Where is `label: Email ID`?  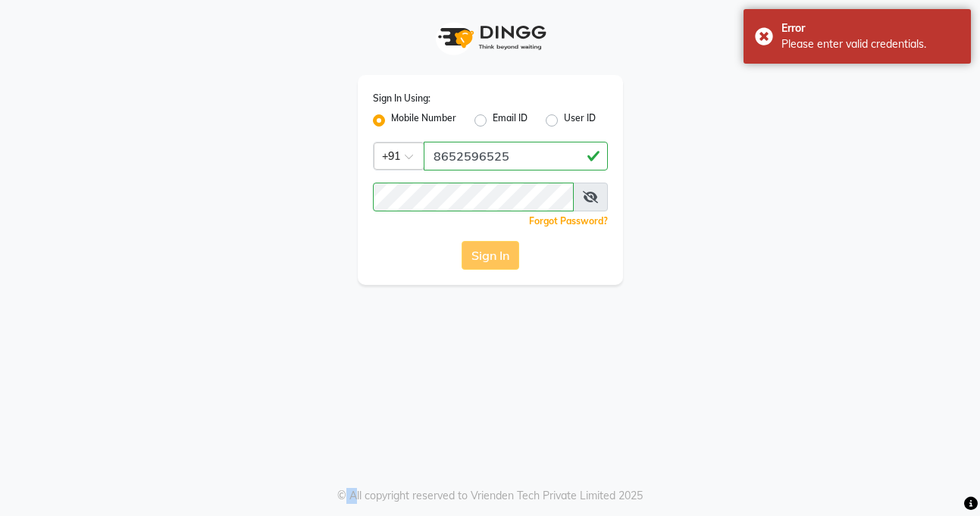 label: Email ID is located at coordinates (510, 121).